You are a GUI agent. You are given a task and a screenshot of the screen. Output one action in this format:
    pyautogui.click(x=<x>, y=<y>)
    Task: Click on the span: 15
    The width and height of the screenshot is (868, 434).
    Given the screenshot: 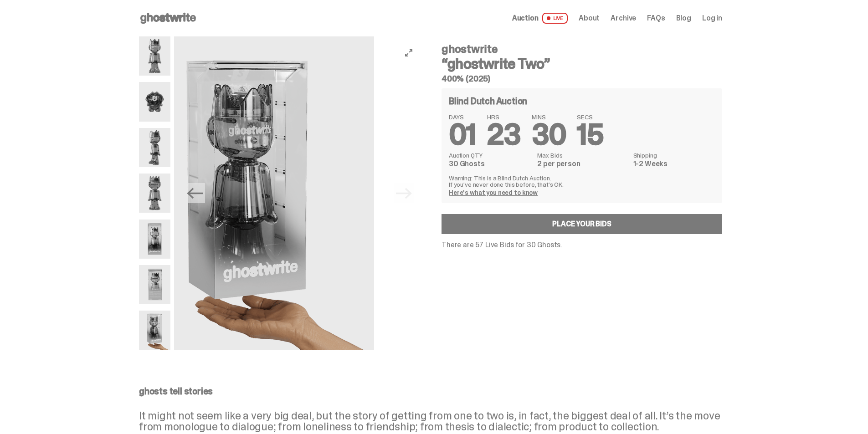 What is the action you would take?
    pyautogui.click(x=590, y=134)
    